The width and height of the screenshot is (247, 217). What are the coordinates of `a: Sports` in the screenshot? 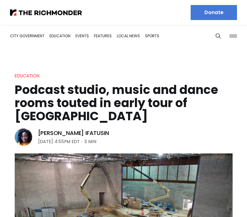 It's located at (152, 36).